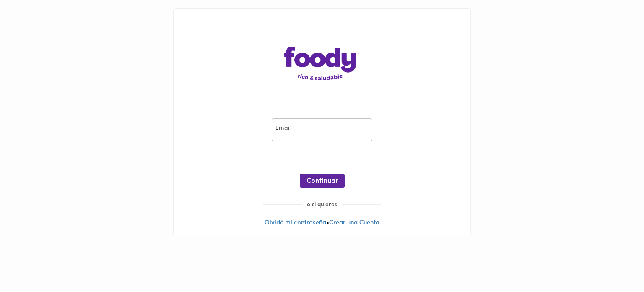  Describe the element at coordinates (355, 223) in the screenshot. I see `a: Crear una Cuenta` at that location.